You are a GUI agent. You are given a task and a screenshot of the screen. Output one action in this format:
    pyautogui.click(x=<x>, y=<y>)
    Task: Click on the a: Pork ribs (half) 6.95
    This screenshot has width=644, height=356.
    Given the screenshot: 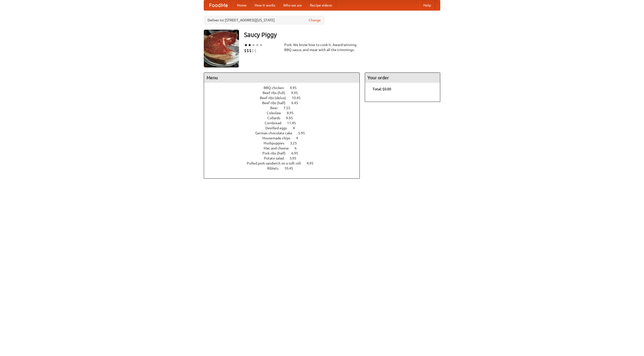 What is the action you would take?
    pyautogui.click(x=285, y=153)
    